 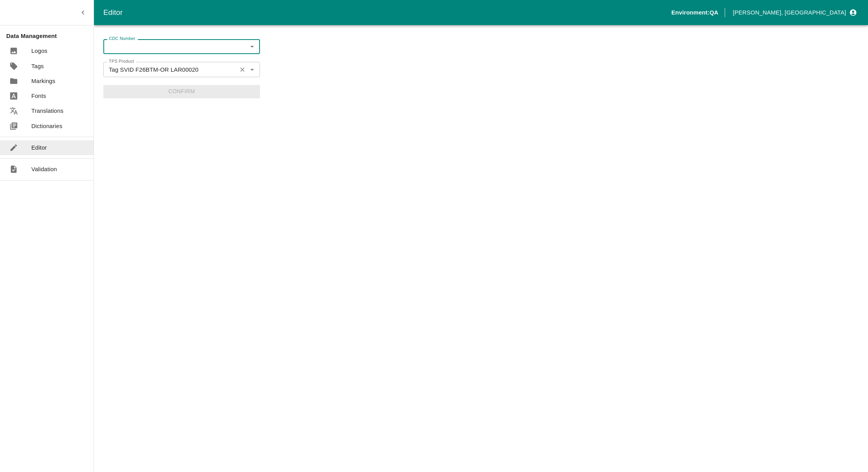 What do you see at coordinates (37, 66) in the screenshot?
I see `p: Tags` at bounding box center [37, 66].